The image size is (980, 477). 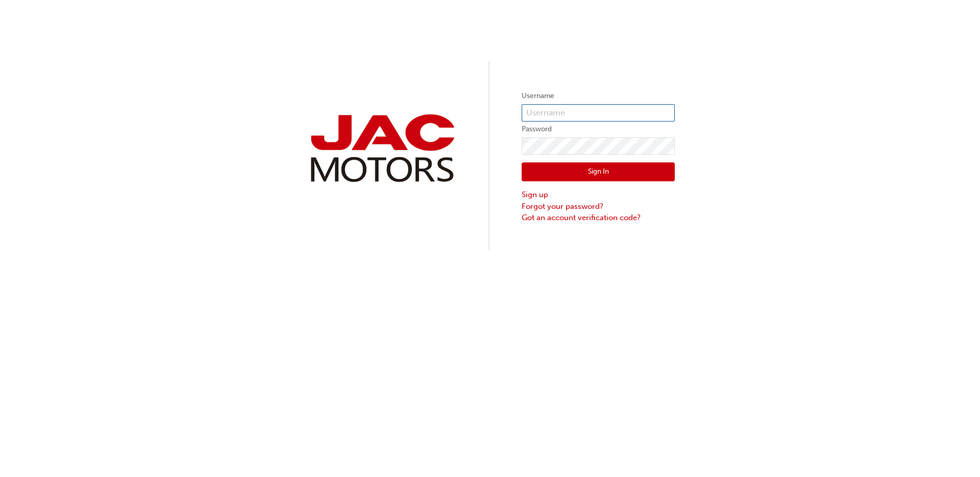 I want to click on a: Got an account verification code?, so click(x=598, y=217).